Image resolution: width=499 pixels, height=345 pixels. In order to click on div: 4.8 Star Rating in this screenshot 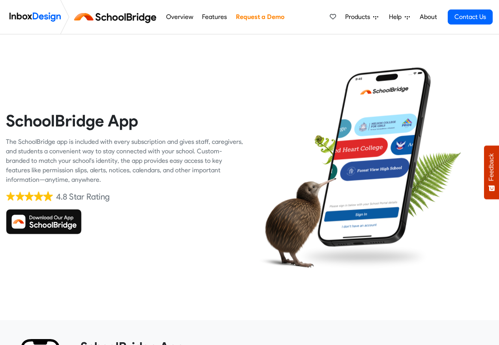, I will do `click(83, 197)`.